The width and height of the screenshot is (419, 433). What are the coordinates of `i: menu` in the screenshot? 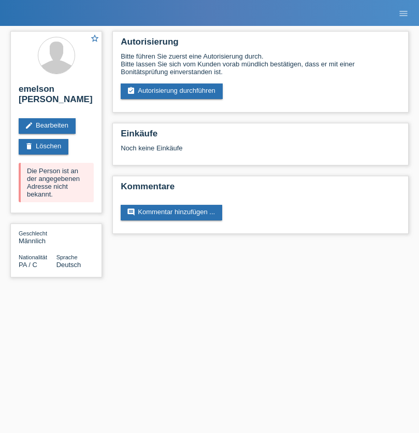 It's located at (404, 13).